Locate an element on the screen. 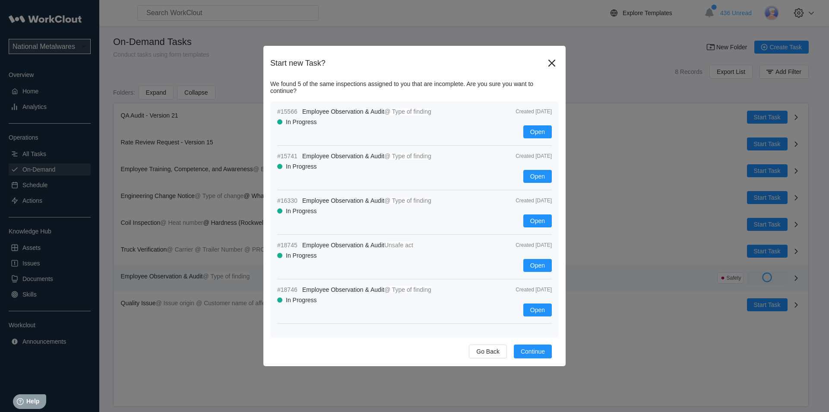 Image resolution: width=829 pixels, height=412 pixels. span: #15741 is located at coordinates (288, 156).